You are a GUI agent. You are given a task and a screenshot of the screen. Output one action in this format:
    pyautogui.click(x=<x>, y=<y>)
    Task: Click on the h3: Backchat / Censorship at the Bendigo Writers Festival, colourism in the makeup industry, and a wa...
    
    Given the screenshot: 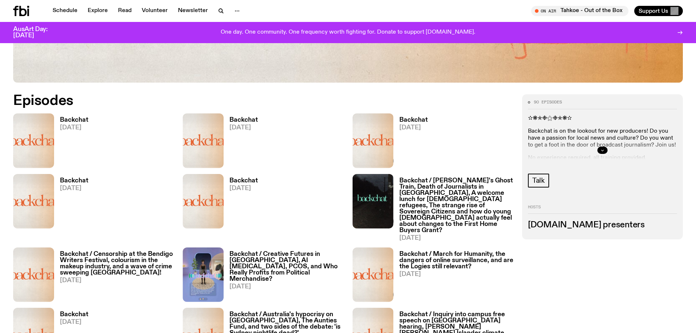 What is the action you would take?
    pyautogui.click(x=117, y=263)
    